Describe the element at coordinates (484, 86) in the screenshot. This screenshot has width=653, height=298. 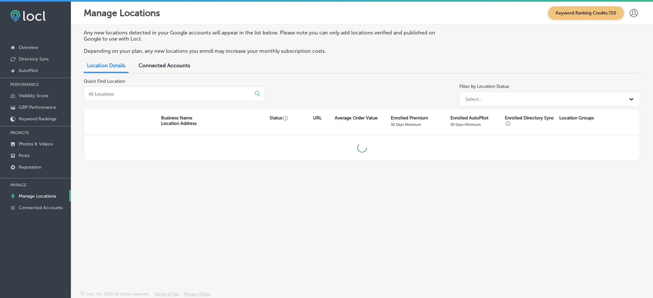
I see `label: Filter by Location Status` at that location.